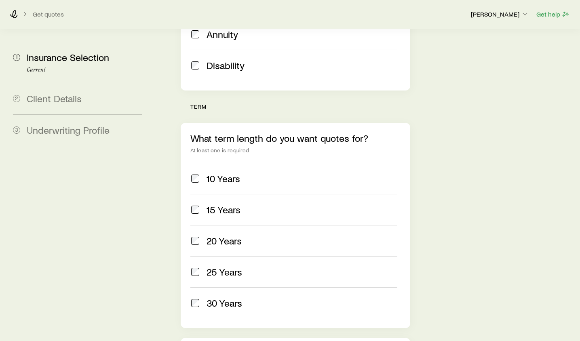 This screenshot has height=341, width=580. I want to click on span: Disability, so click(225, 65).